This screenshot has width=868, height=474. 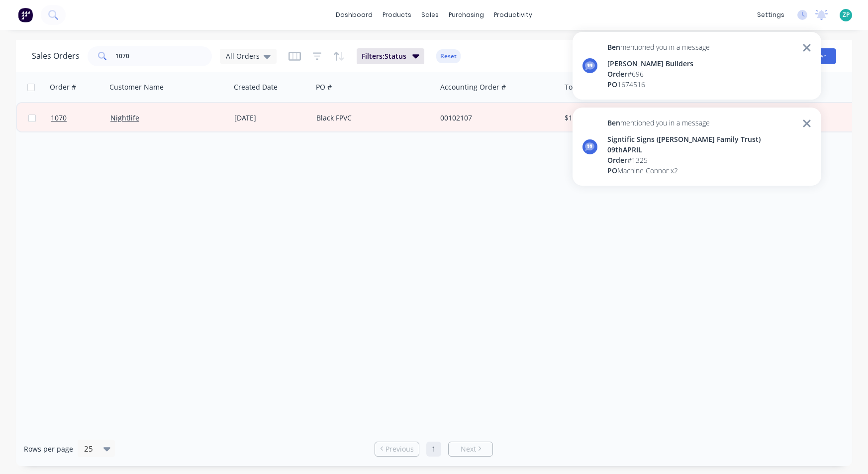 What do you see at coordinates (324, 87) in the screenshot?
I see `div: PO #` at bounding box center [324, 87].